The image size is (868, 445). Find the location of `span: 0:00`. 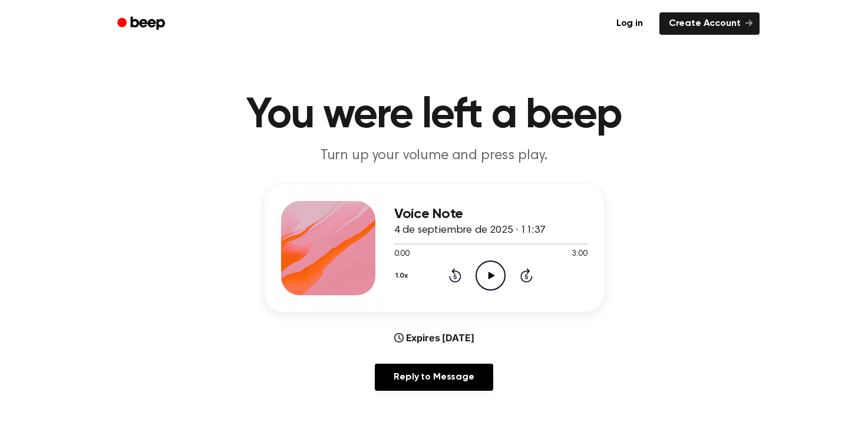

span: 0:00 is located at coordinates (402, 254).